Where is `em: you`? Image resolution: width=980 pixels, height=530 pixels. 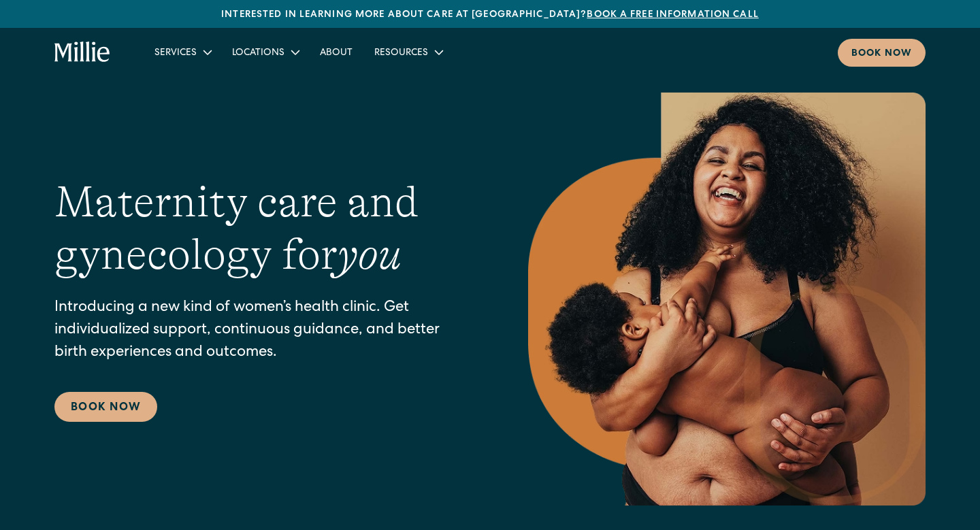
em: you is located at coordinates (370, 254).